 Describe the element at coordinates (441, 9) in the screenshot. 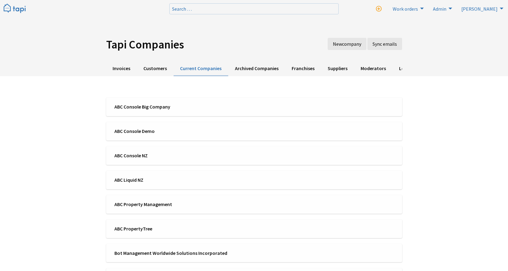

I see `a: Admin` at that location.